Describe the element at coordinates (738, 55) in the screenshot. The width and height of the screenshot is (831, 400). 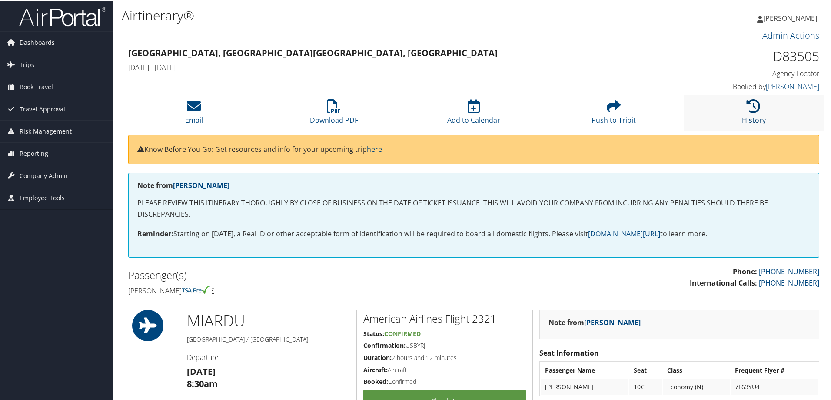
I see `h1: D83505` at that location.